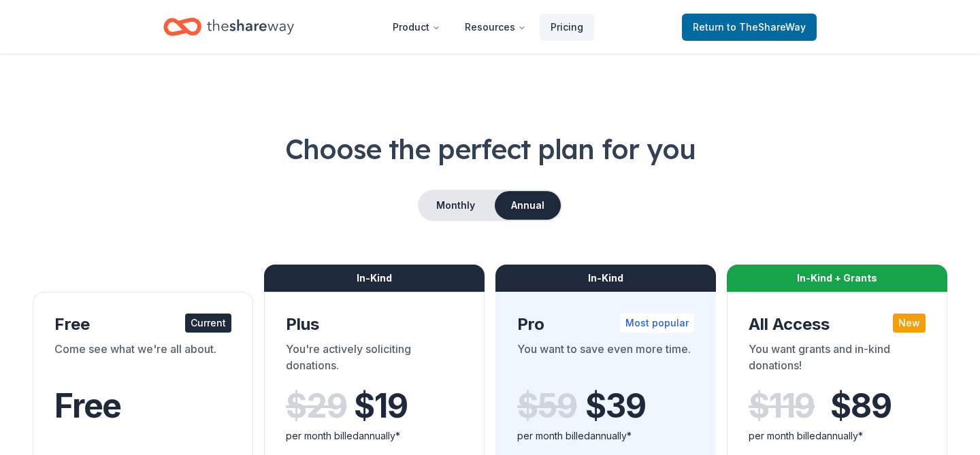 The image size is (980, 455). I want to click on a: Pricing, so click(567, 27).